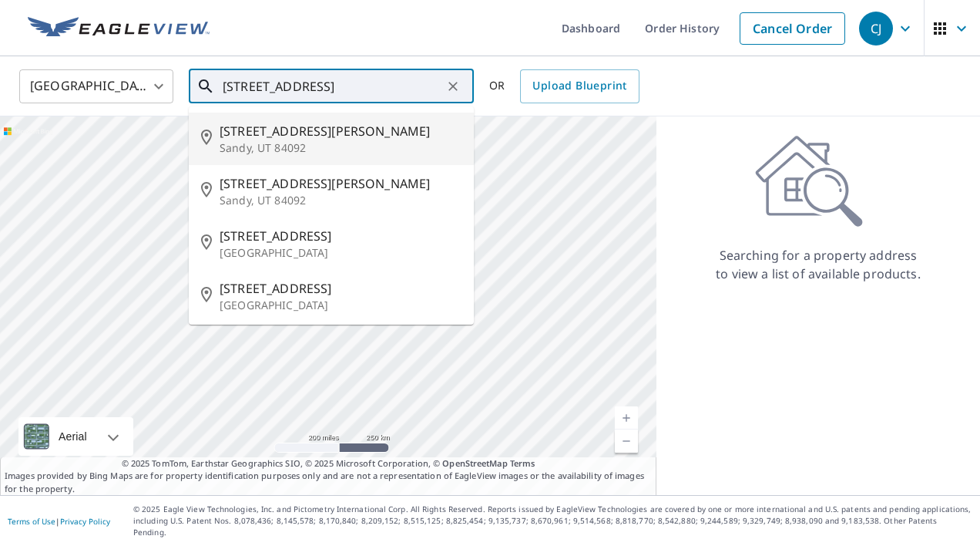 The height and width of the screenshot is (546, 980). I want to click on a: Privacy Policy, so click(85, 521).